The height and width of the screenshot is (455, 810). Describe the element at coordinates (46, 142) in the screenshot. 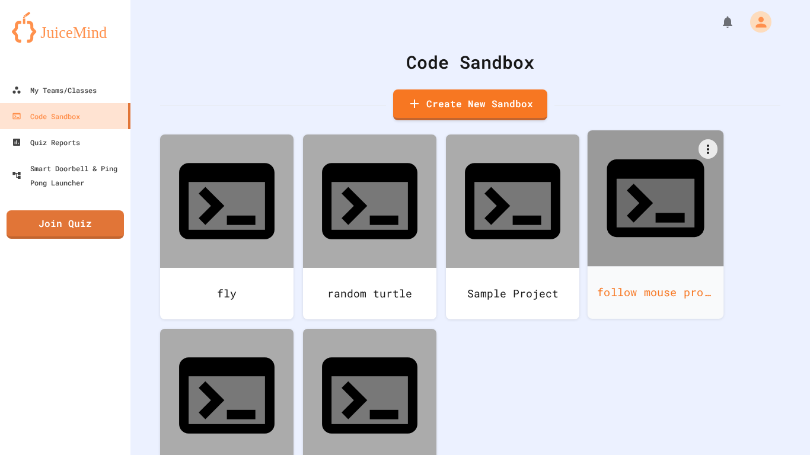

I see `div: Quiz Reports` at that location.